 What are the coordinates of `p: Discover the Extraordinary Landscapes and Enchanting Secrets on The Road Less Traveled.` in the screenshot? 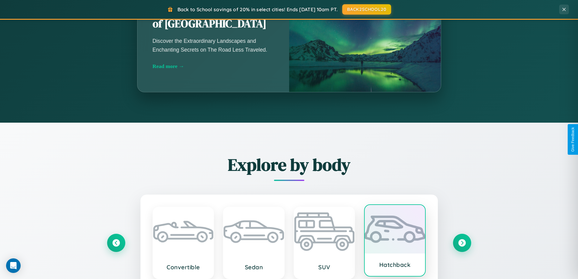 It's located at (213, 45).